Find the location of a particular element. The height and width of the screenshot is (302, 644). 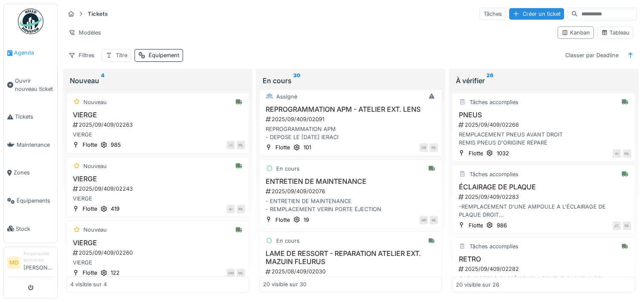

li: MD is located at coordinates (13, 263).